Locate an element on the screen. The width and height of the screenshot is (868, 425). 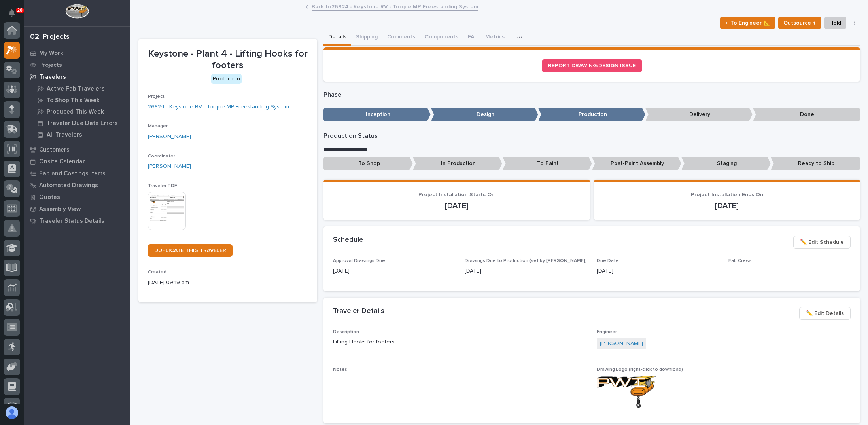
h2: Schedule is located at coordinates (348, 241).